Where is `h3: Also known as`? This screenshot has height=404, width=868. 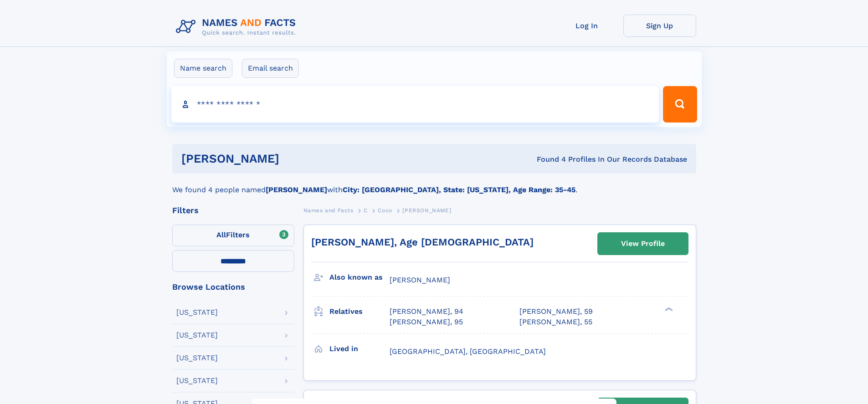 h3: Also known as is located at coordinates (359, 277).